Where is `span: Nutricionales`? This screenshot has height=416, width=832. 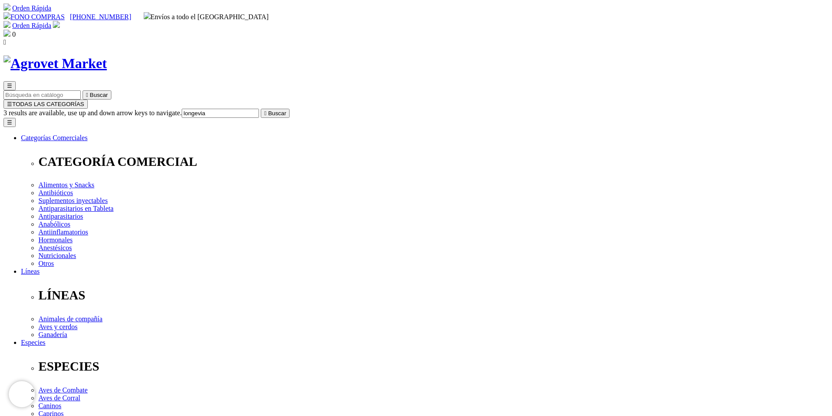
span: Nutricionales is located at coordinates (57, 255).